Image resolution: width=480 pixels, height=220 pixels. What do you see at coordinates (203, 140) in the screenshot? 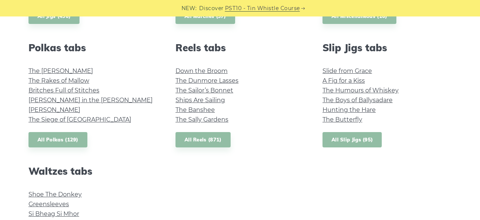
I see `a: All Reels (871)` at bounding box center [203, 140].